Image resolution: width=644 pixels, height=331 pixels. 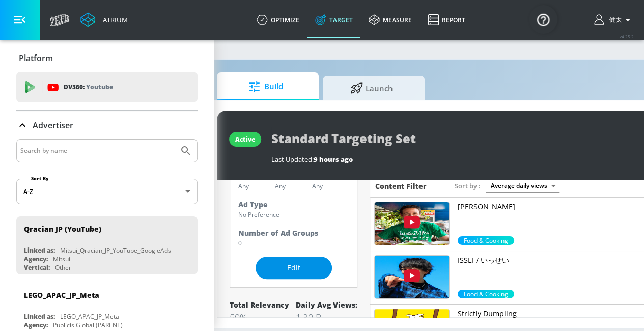 What do you see at coordinates (107, 192) in the screenshot?
I see `div: A-Z` at bounding box center [107, 192].